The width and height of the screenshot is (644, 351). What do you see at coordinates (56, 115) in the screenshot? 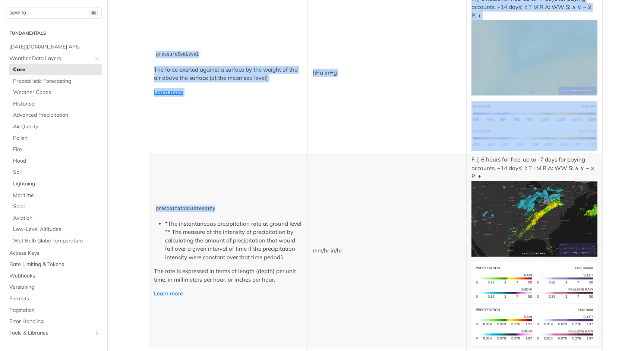
I see `span: Advanced Precipitation` at bounding box center [56, 115].